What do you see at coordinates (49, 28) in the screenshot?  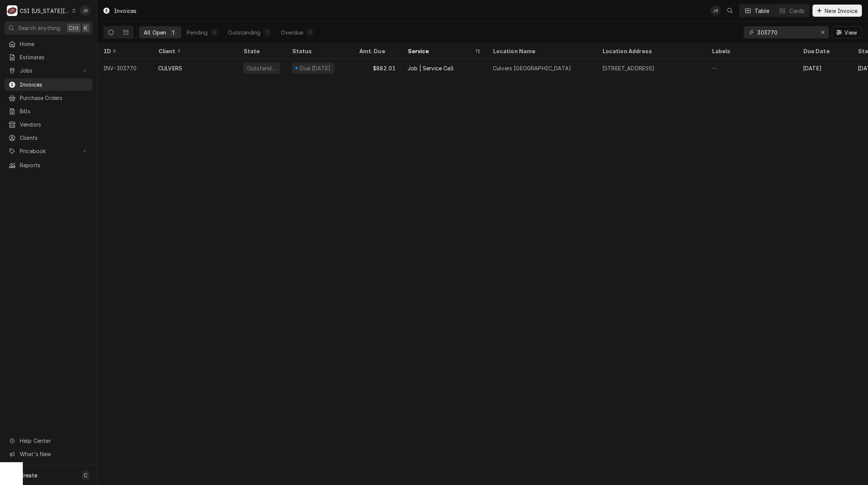 I see `button: Search anythingCtrlK` at bounding box center [49, 28].